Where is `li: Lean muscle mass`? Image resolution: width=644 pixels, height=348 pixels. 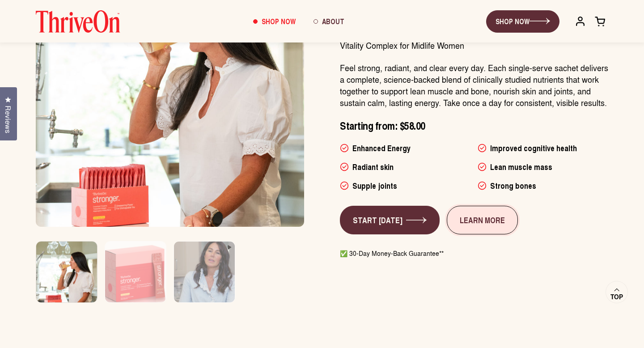 li: Lean muscle mass is located at coordinates (543, 167).